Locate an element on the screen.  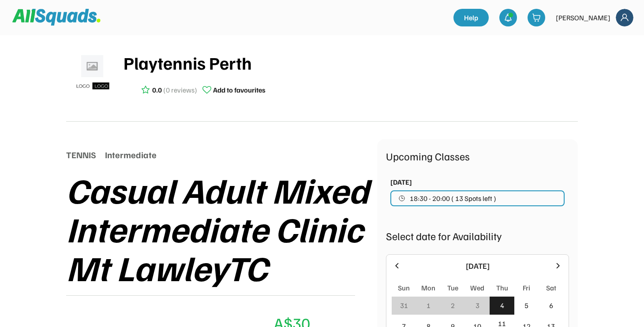
img: ui-kit-placeholders-product-5_1200x.webp is located at coordinates (92, 74).